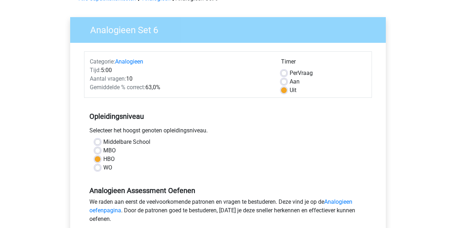 The width and height of the screenshot is (456, 228). Describe the element at coordinates (118, 87) in the screenshot. I see `span: Gemiddelde % correct:` at that location.